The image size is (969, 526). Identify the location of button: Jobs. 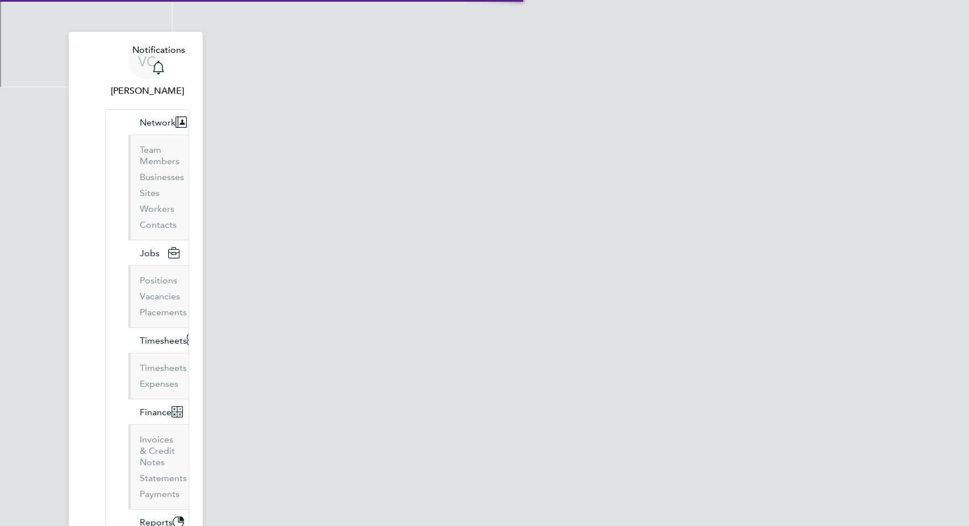
(158, 253).